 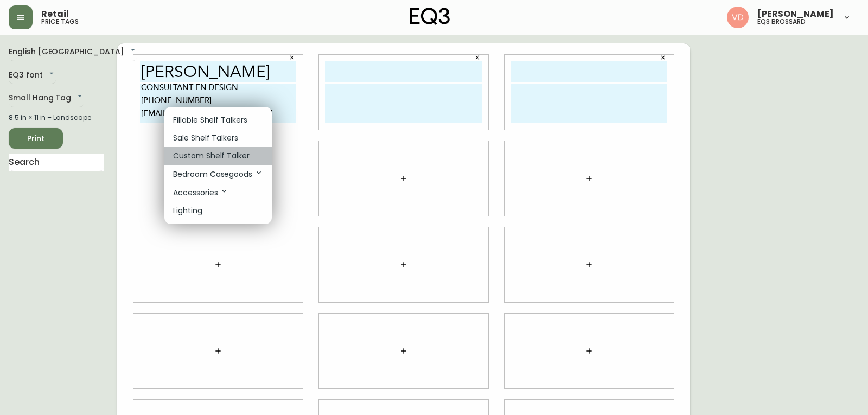 What do you see at coordinates (188, 211) in the screenshot?
I see `p: Lighting` at bounding box center [188, 211].